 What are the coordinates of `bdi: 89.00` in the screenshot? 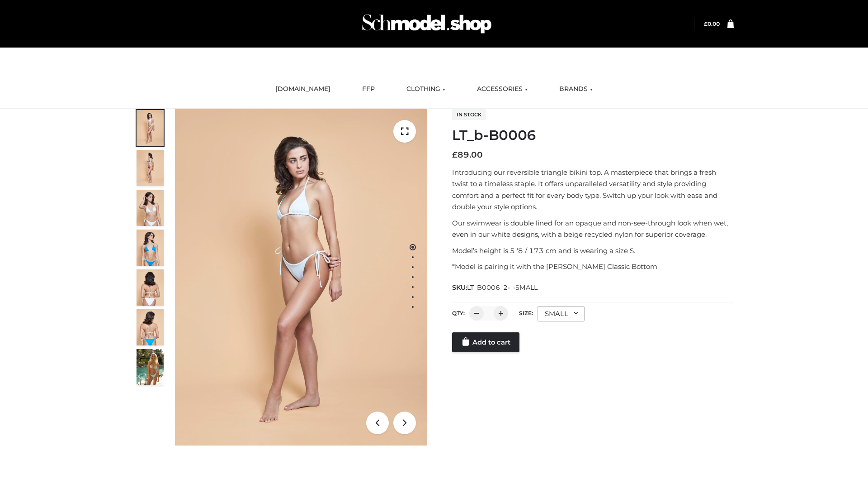 It's located at (467, 155).